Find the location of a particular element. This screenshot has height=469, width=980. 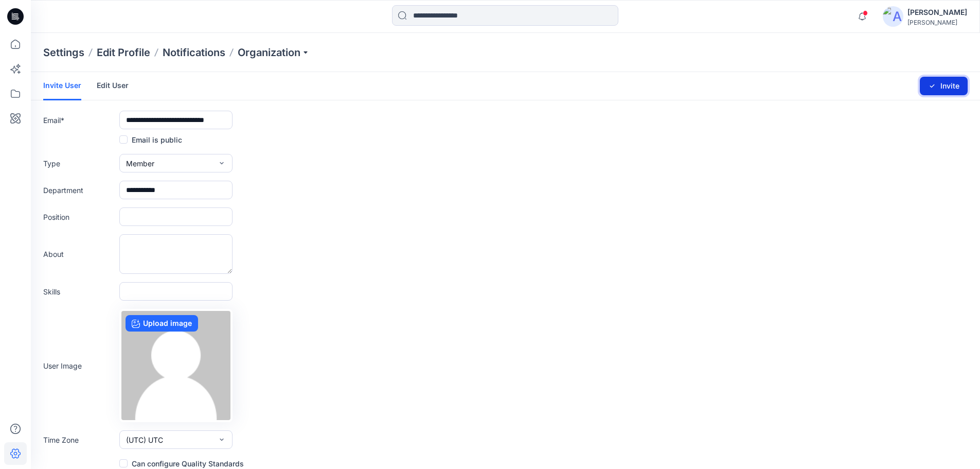

span: Member is located at coordinates (140, 163).